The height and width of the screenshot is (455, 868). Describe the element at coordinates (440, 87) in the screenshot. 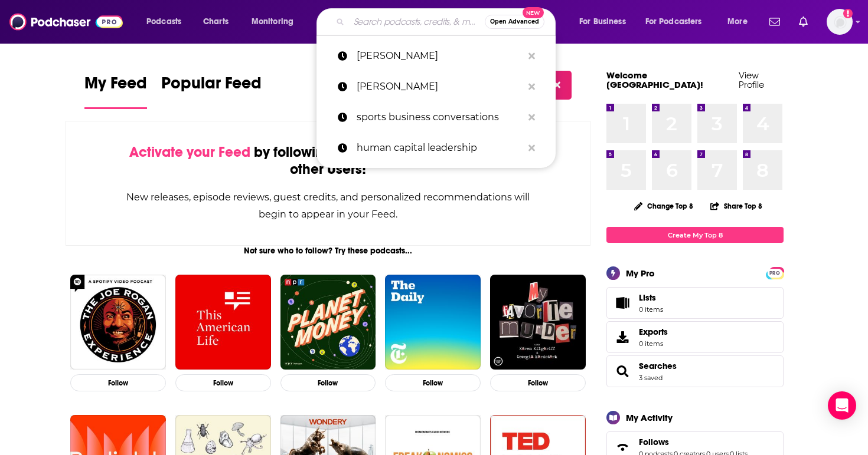

I see `p: pablo torre` at that location.